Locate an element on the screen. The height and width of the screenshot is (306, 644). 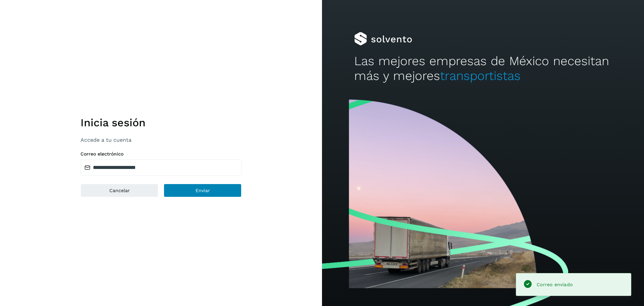
button: Cancelar is located at coordinates (119, 190).